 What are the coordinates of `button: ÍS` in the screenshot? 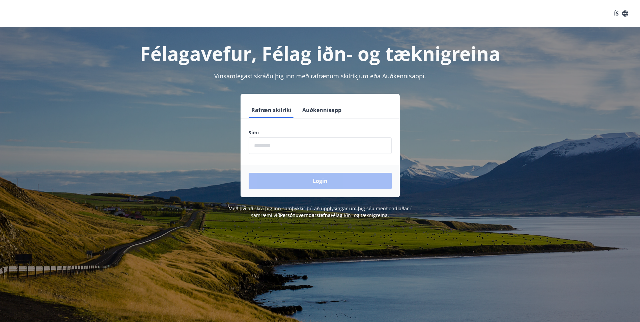 It's located at (621, 13).